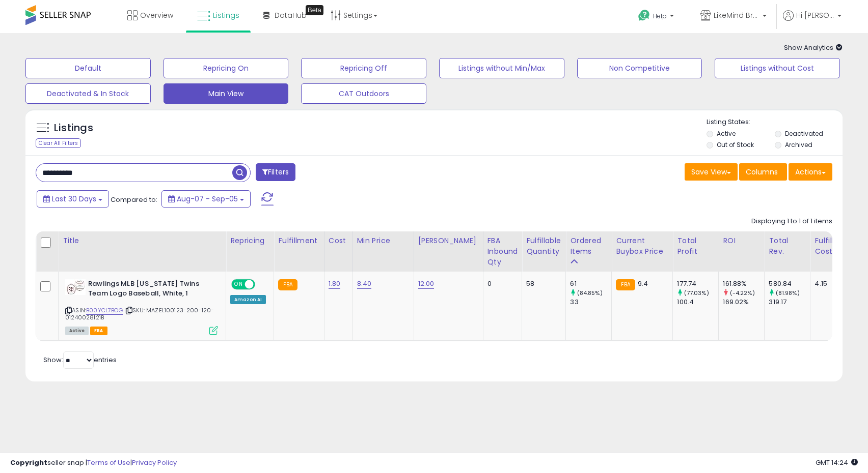 This screenshot has width=868, height=473. What do you see at coordinates (157, 15) in the screenshot?
I see `span: Overview` at bounding box center [157, 15].